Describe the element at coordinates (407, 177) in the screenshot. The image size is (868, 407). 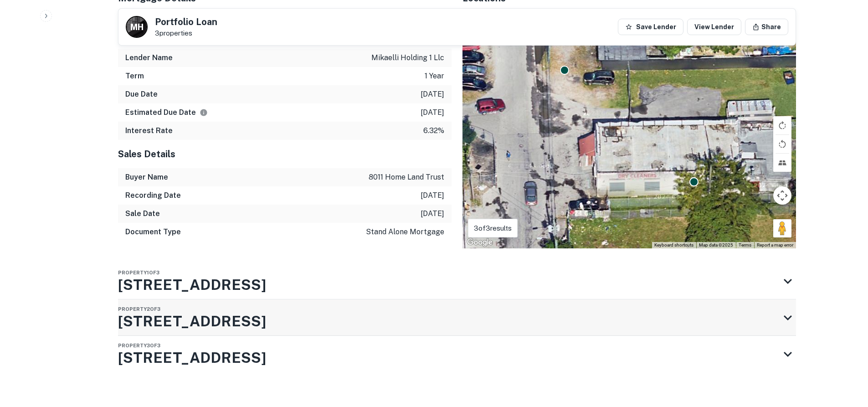
I see `p: 8011 home land trust` at that location.